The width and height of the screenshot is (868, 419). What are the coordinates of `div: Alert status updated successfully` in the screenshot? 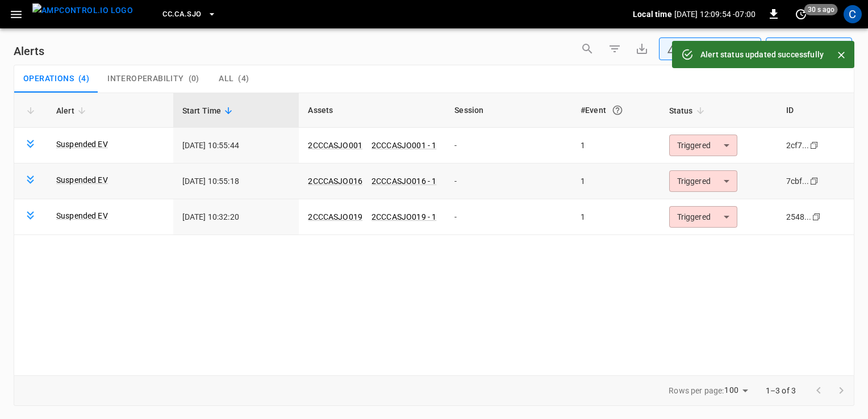 It's located at (762, 55).